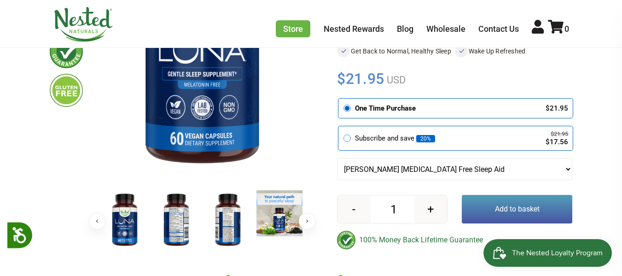 The width and height of the screenshot is (622, 276). What do you see at coordinates (499, 29) in the screenshot?
I see `a: Contact Us` at bounding box center [499, 29].